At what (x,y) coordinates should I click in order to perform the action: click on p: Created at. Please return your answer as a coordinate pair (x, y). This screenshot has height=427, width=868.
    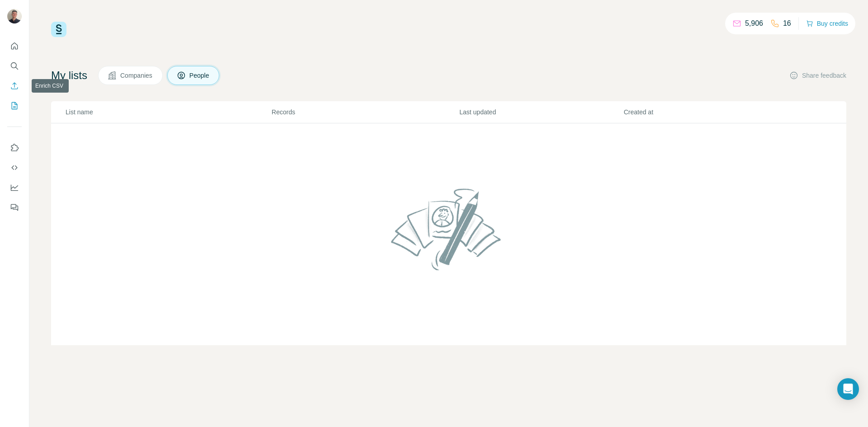
    Looking at the image, I should click on (705, 112).